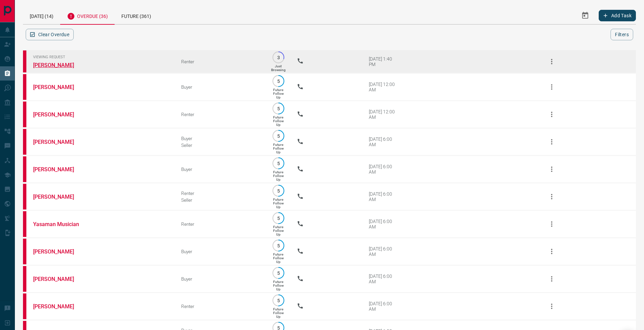  What do you see at coordinates (102, 57) in the screenshot?
I see `span: Viewing Request` at bounding box center [102, 57].